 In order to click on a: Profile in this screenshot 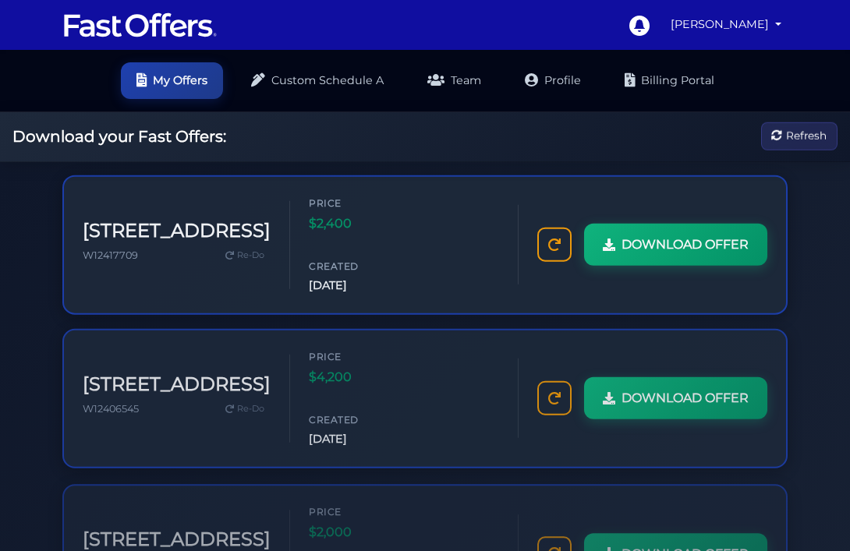, I will do `click(553, 80)`.